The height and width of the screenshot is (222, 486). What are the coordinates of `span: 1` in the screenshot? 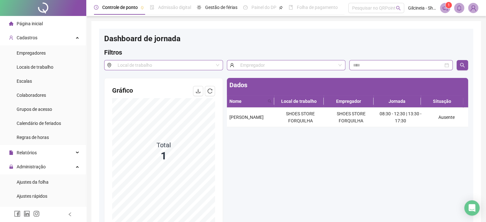 It's located at (448, 5).